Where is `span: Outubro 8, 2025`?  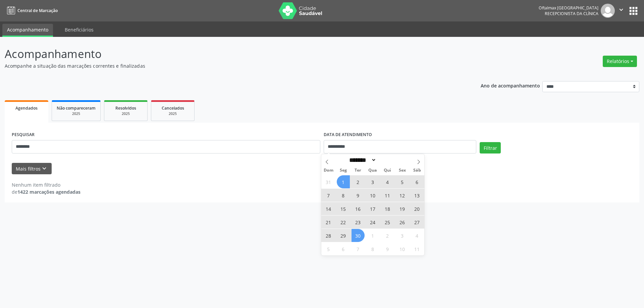 span: Outubro 8, 2025 is located at coordinates (373, 249).